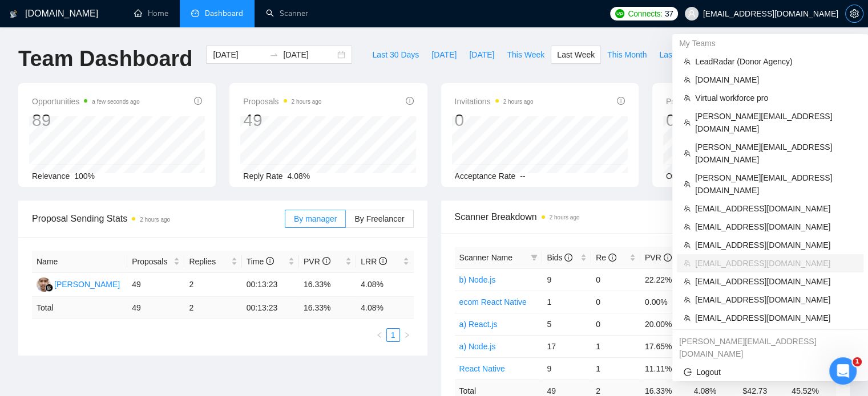 Image resolution: width=868 pixels, height=396 pixels. I want to click on td: 00:13:23, so click(270, 308).